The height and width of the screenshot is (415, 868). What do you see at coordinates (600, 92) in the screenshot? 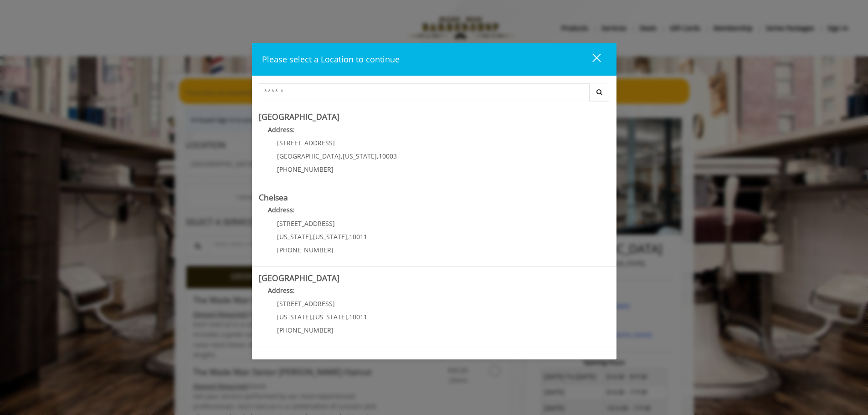
I see `i: Search button` at bounding box center [600, 92].